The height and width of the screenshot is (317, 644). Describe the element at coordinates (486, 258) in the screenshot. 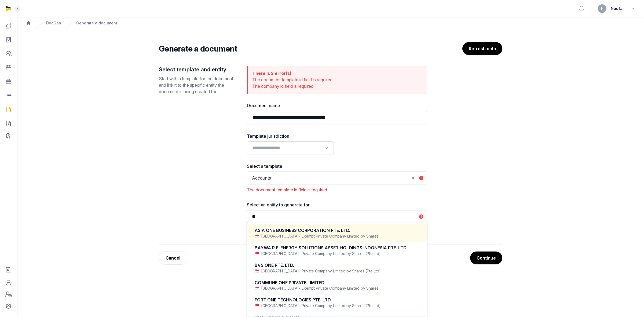

I see `button: Continue` at that location.